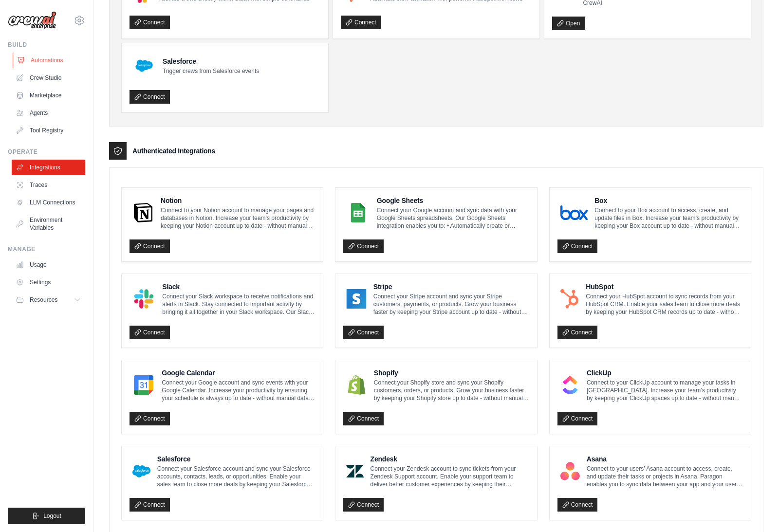  I want to click on p: Connect to your users’ Asana account to access, create, and update their tasks or projects in Asa..., so click(665, 477).